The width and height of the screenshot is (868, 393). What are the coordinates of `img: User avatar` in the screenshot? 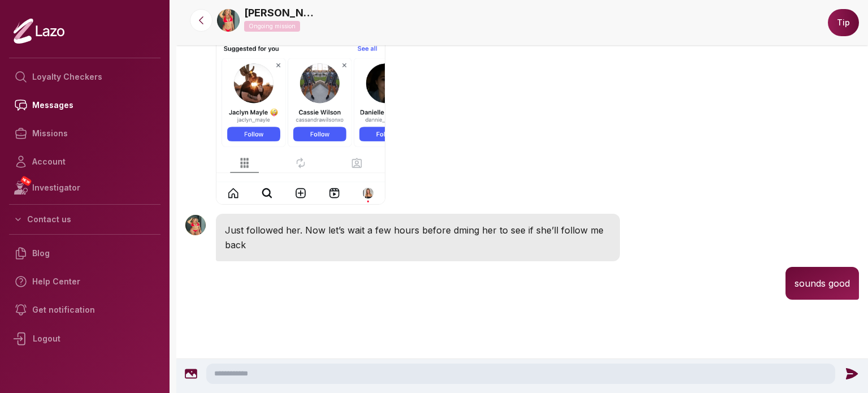 It's located at (196, 225).